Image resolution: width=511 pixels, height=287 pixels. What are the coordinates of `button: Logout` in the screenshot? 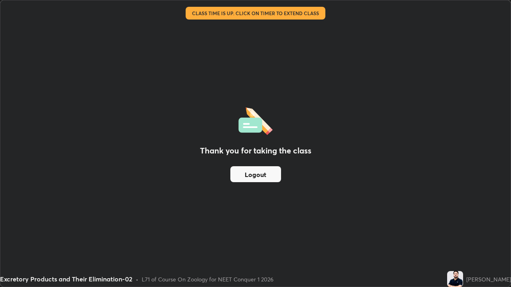 It's located at (255, 174).